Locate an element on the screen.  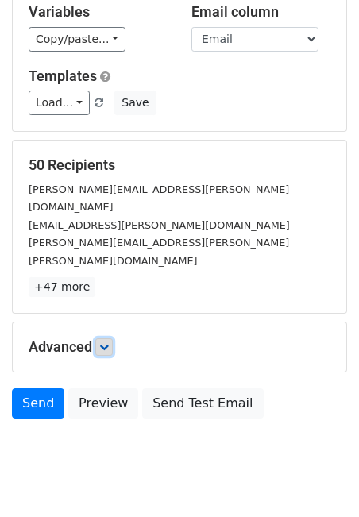
a: Copy/paste... is located at coordinates (77, 39).